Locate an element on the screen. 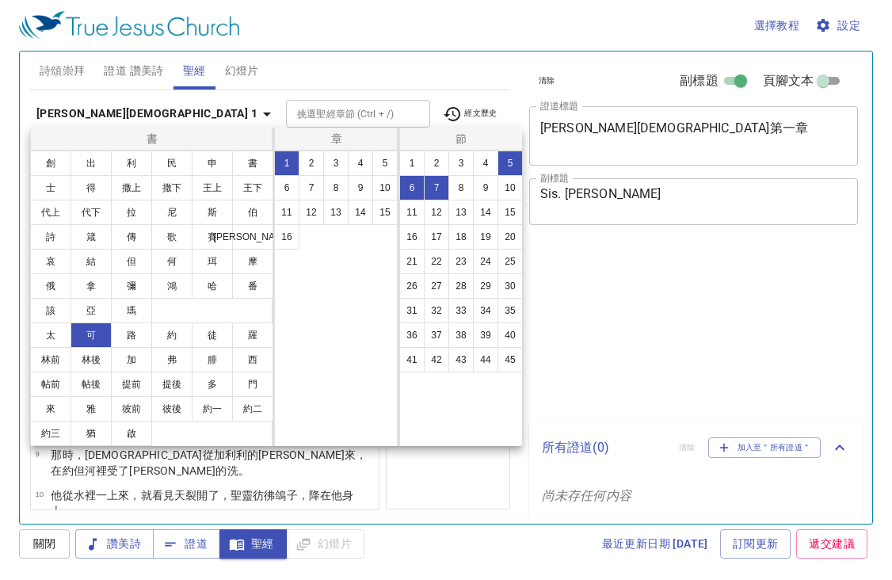  button: 33 is located at coordinates (461, 311).